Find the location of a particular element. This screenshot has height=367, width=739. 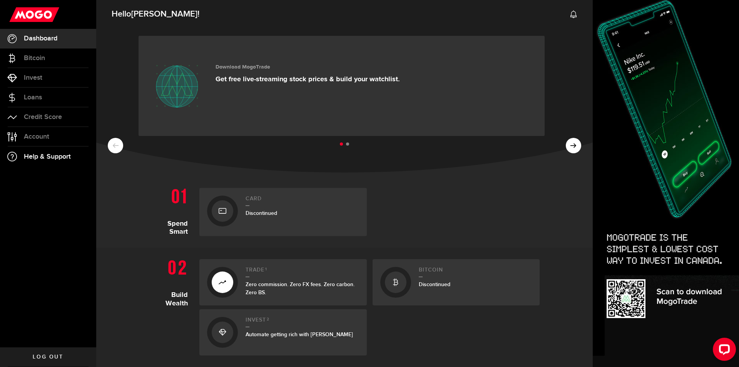

h1: Build Wealth is located at coordinates (171, 305).